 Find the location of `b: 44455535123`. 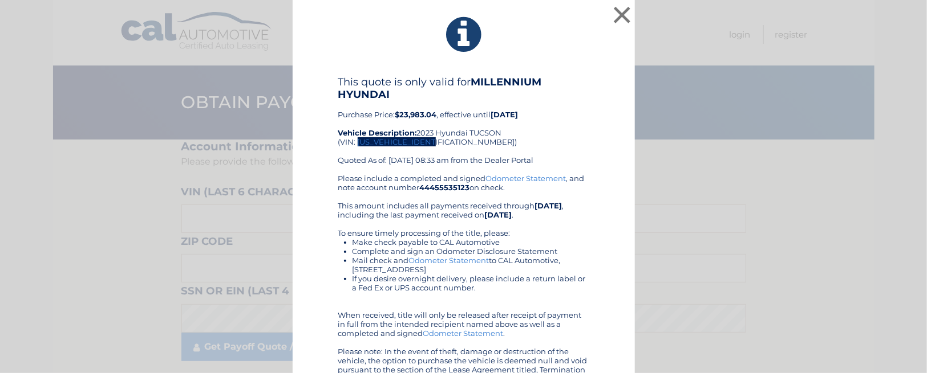

b: 44455535123 is located at coordinates (445, 188).